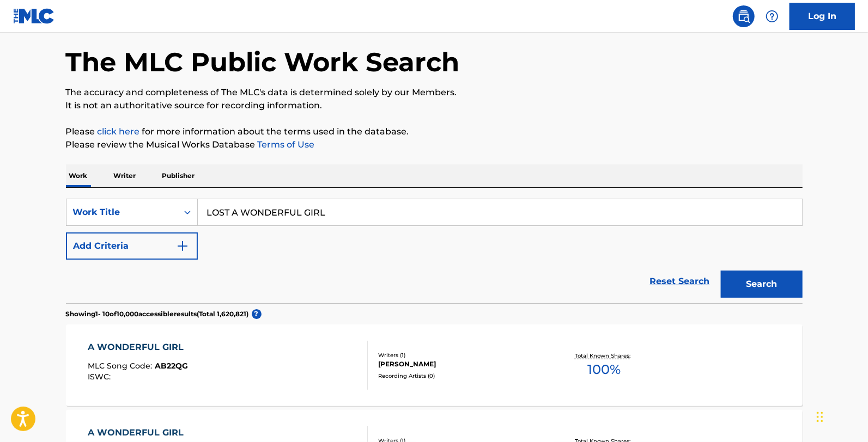 This screenshot has height=442, width=868. I want to click on div: Recording Artists ( 0 ), so click(460, 376).